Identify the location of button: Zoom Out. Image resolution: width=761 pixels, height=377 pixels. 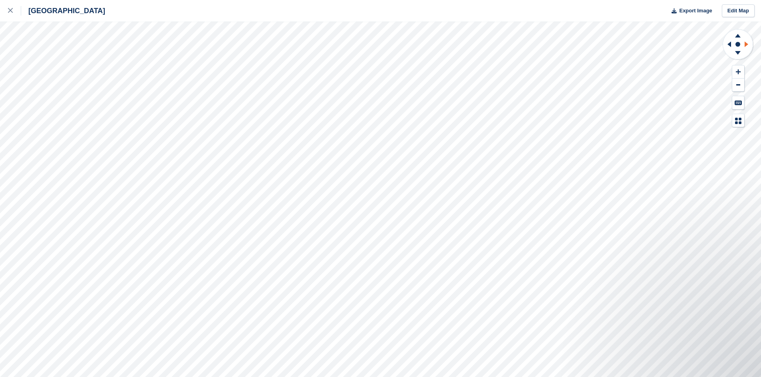
(738, 85).